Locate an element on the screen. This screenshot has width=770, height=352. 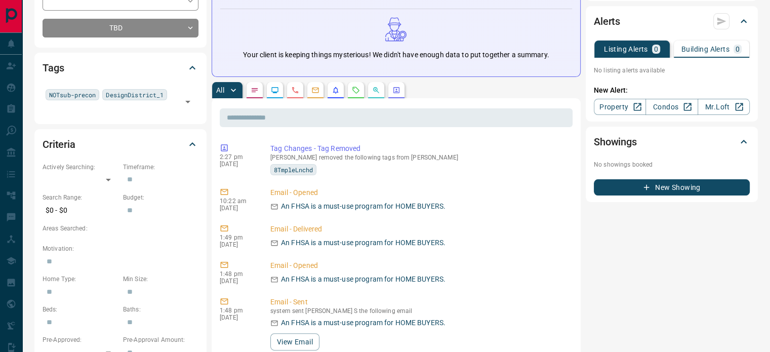
p: Budget: is located at coordinates (161, 197).